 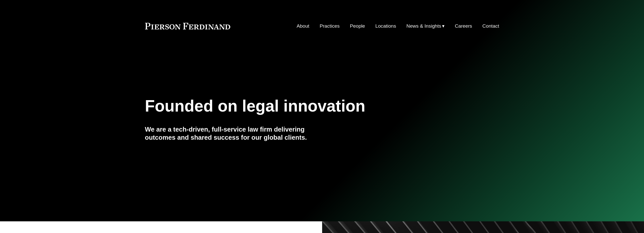 I want to click on a: People, so click(x=357, y=26).